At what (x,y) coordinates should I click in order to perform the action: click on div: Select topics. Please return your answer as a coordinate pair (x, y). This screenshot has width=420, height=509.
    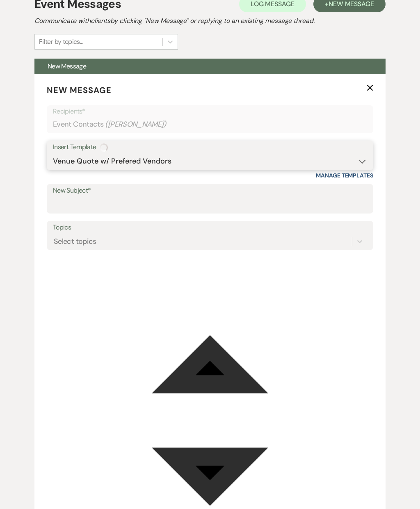
    Looking at the image, I should click on (75, 241).